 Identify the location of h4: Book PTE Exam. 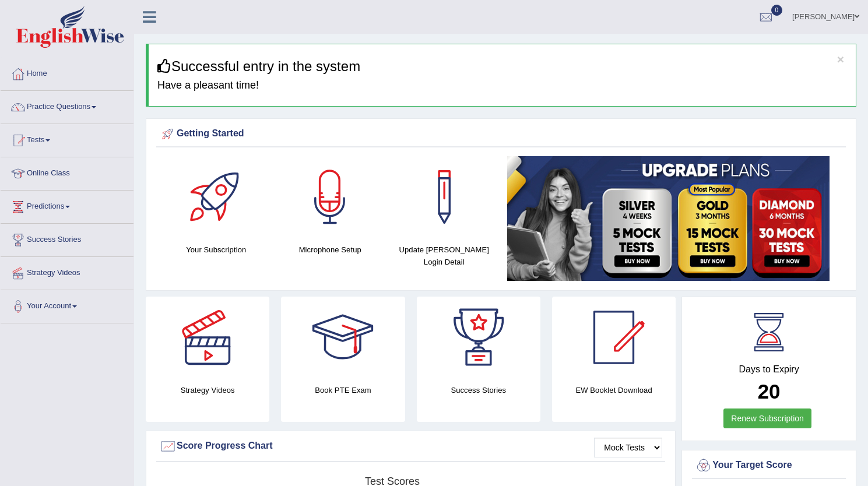
(343, 390).